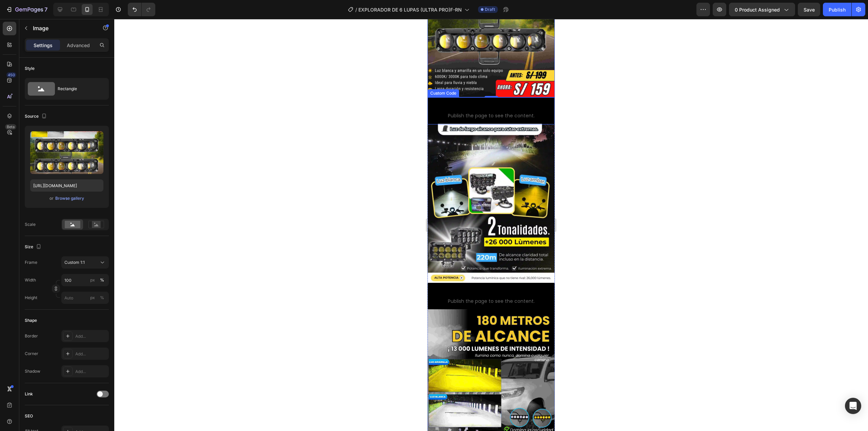 The width and height of the screenshot is (868, 431). I want to click on p: 7, so click(46, 9).